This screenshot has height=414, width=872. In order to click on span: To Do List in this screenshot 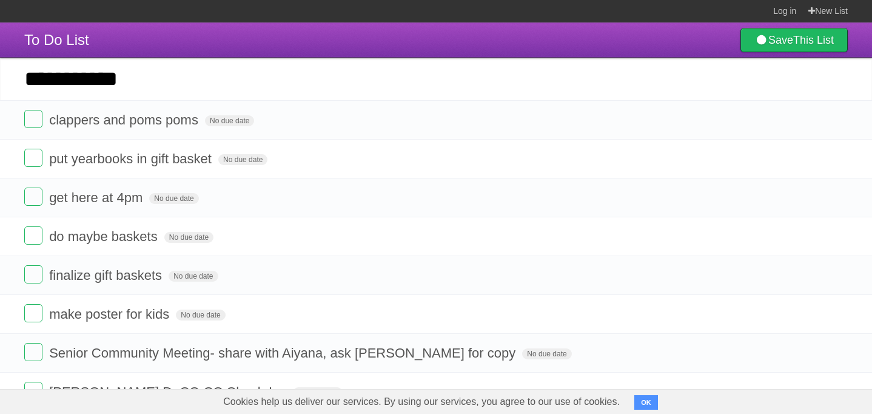, I will do `click(56, 39)`.